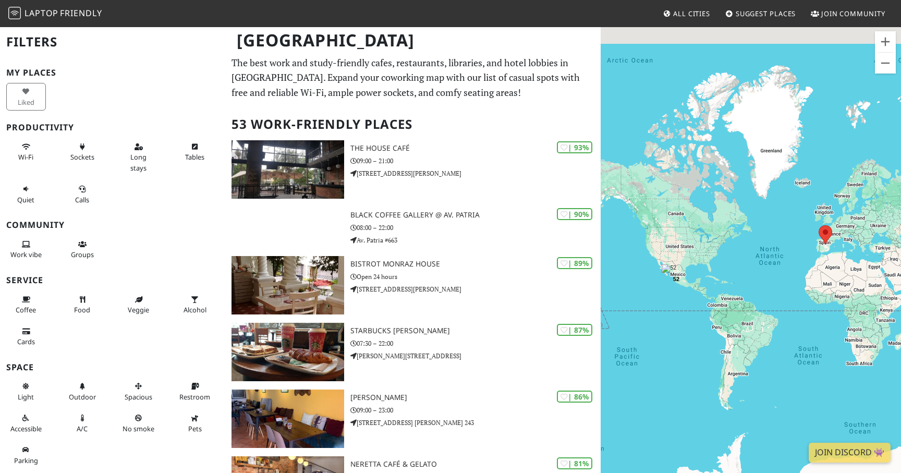  Describe the element at coordinates (761, 14) in the screenshot. I see `a: Suggest Places` at that location.